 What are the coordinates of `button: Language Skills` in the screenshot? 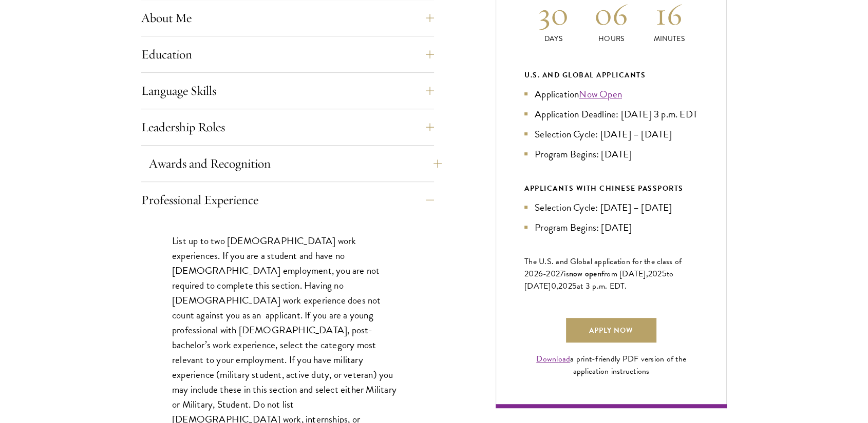 It's located at (288, 91).